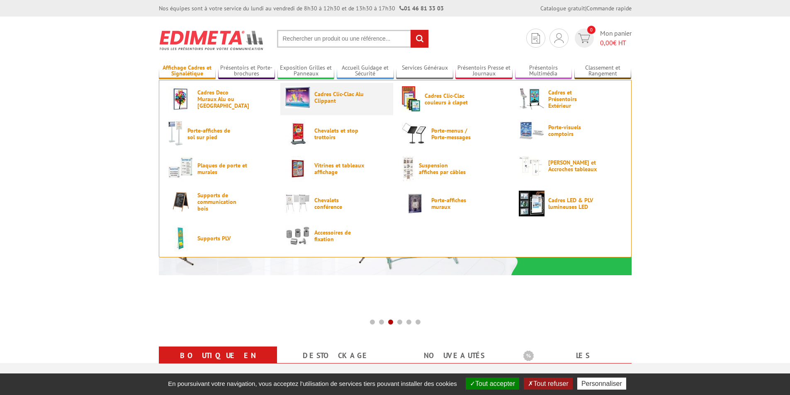  What do you see at coordinates (336, 356) in the screenshot?
I see `a: Destockage` at bounding box center [336, 356].